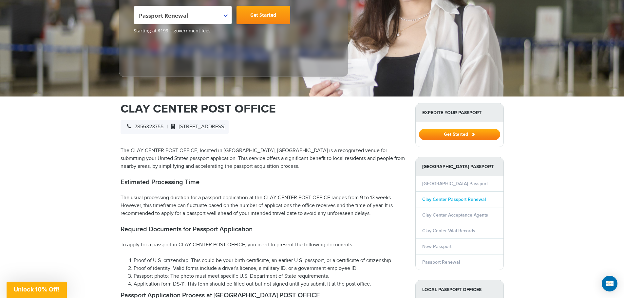  I want to click on p: The usual processing duration for a passport application at the CLAY CENTER POST OFFICE ranges fr..., so click(263, 206).